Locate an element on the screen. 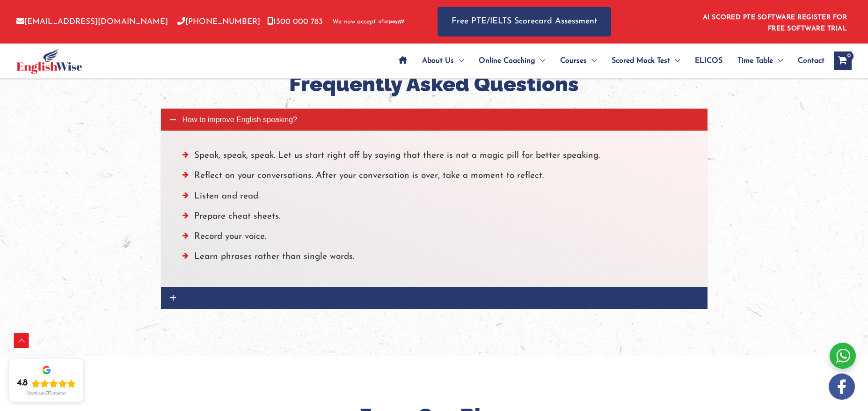  a: 1300 000 783 is located at coordinates (295, 21).